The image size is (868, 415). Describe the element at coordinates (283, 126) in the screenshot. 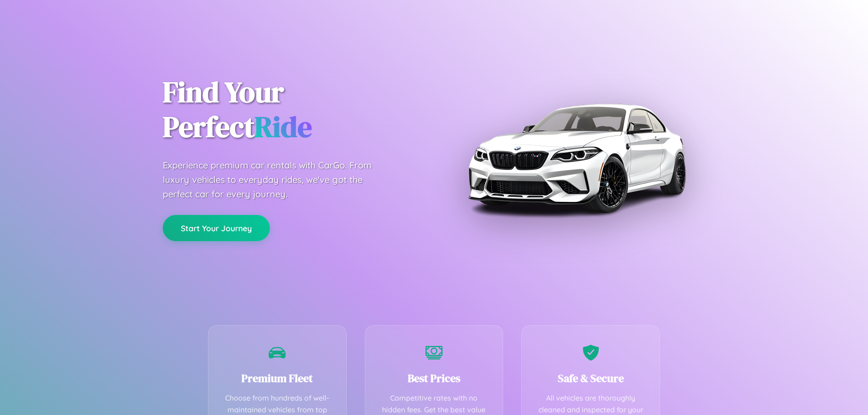

I see `span: Ride` at that location.